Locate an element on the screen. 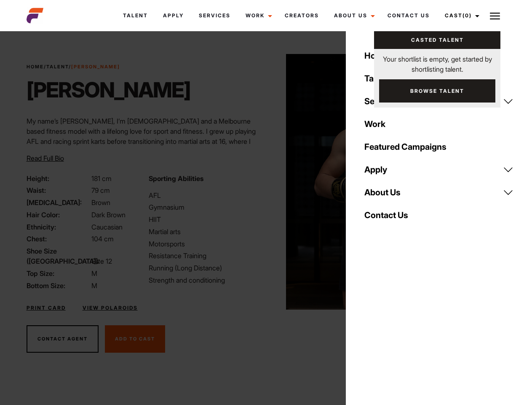  a: Featured Campaigns is located at coordinates (439, 147).